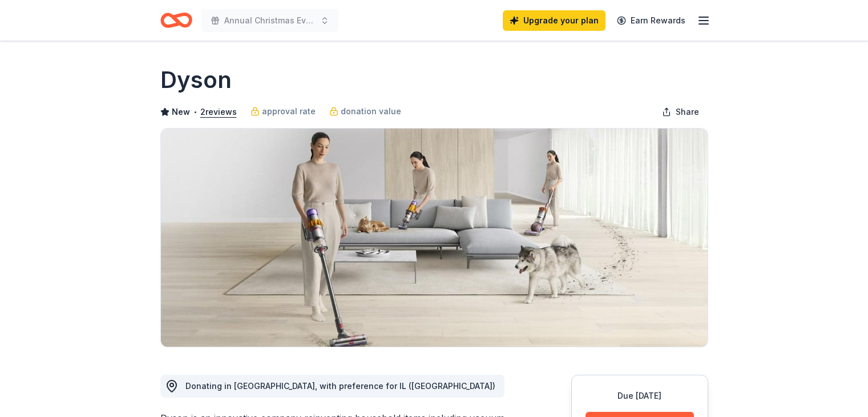 The height and width of the screenshot is (417, 868). I want to click on button: Share, so click(681, 112).